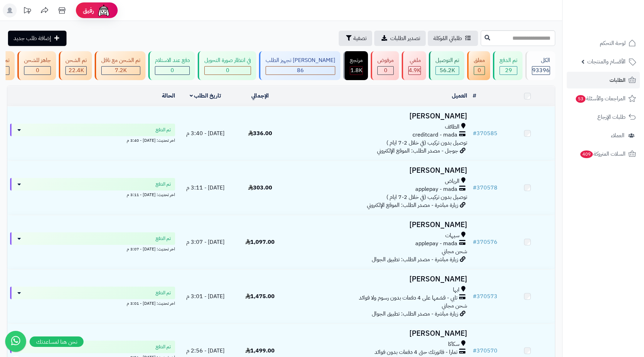 The width and height of the screenshot is (644, 357). What do you see at coordinates (75, 66) in the screenshot?
I see `a: تم الشحن 22.4K` at bounding box center [75, 66].